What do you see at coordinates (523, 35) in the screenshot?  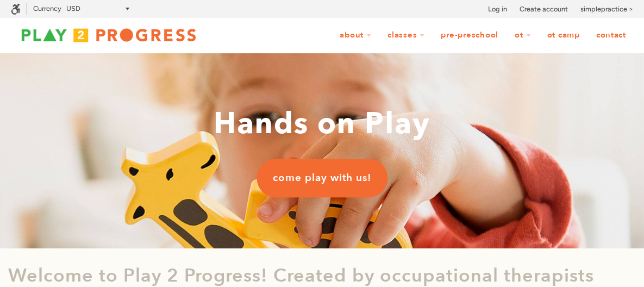 I see `a: OT` at bounding box center [523, 35].